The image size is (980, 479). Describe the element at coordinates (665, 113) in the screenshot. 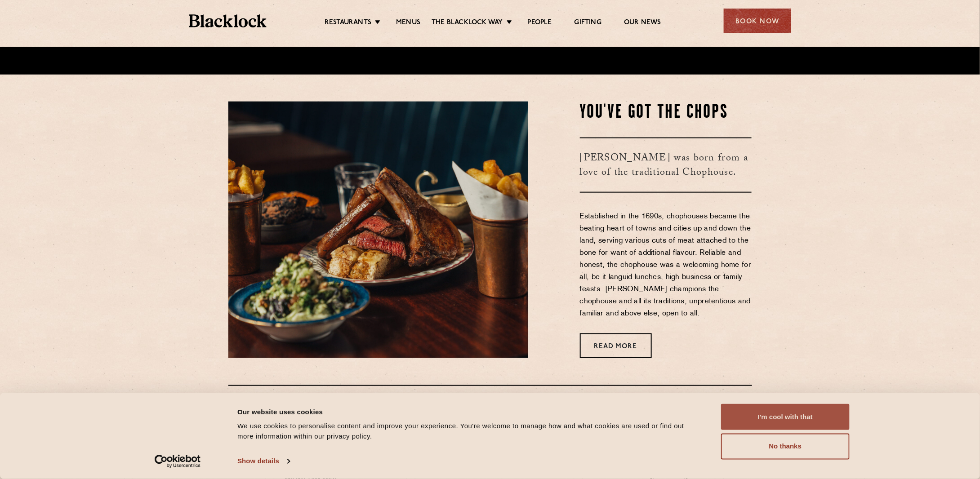

I see `h2: You've Got The Chops` at that location.